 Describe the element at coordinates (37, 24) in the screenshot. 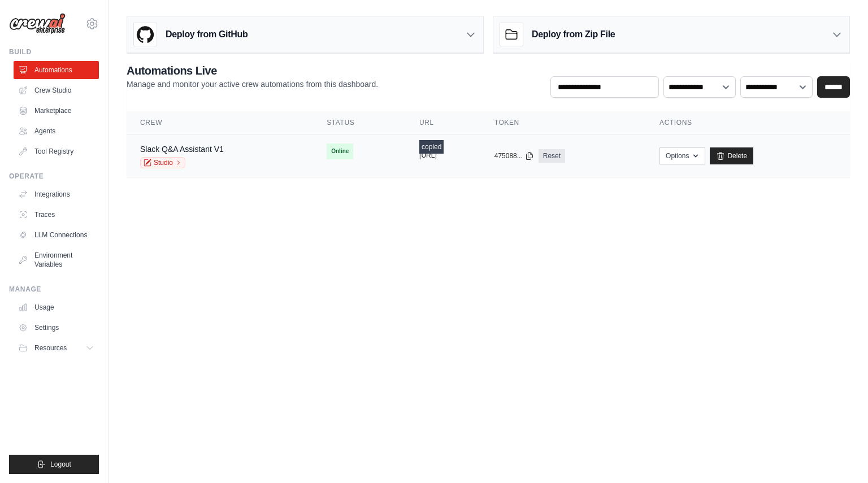

I see `img: Logo` at that location.